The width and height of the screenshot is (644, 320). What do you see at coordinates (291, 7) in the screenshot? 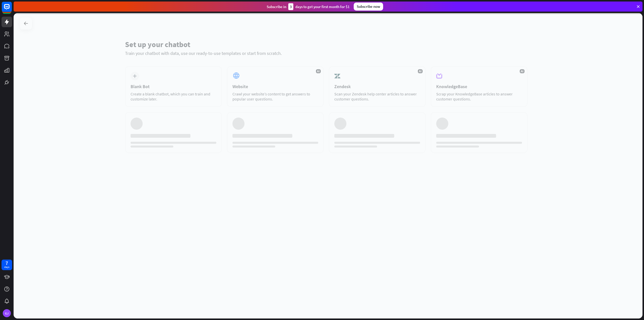
I see `div: 3` at bounding box center [291, 7].